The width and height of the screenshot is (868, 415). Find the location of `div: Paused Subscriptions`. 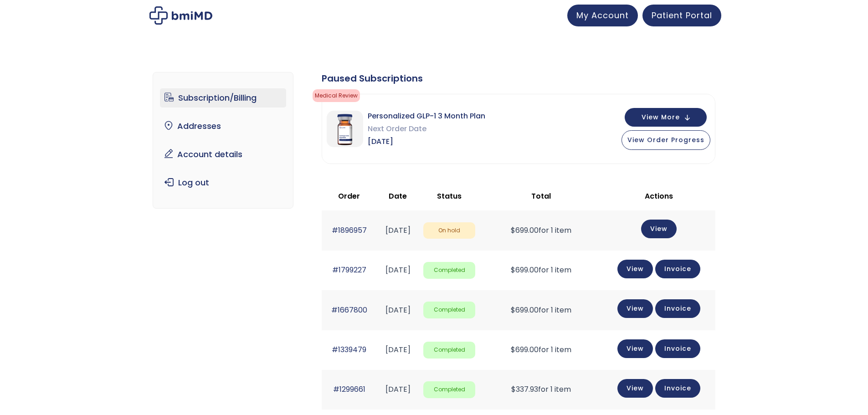

div: Paused Subscriptions is located at coordinates (519, 78).